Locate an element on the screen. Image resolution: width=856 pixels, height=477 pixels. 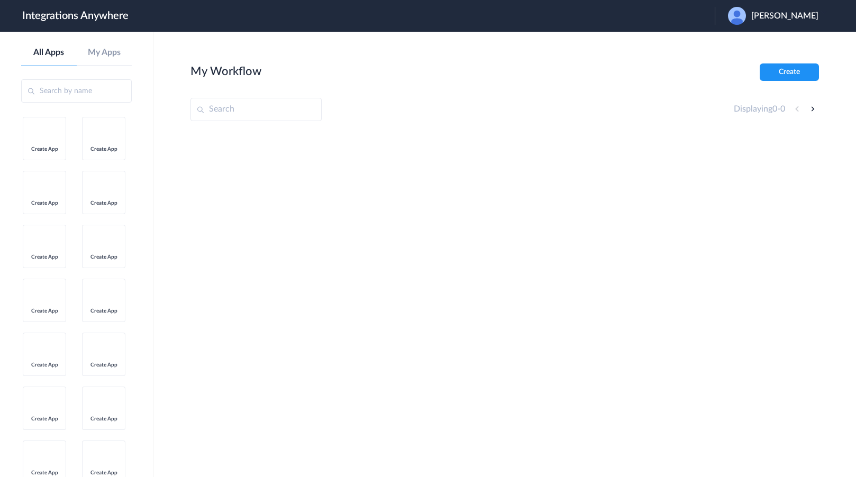
img: user.png is located at coordinates (737, 16).